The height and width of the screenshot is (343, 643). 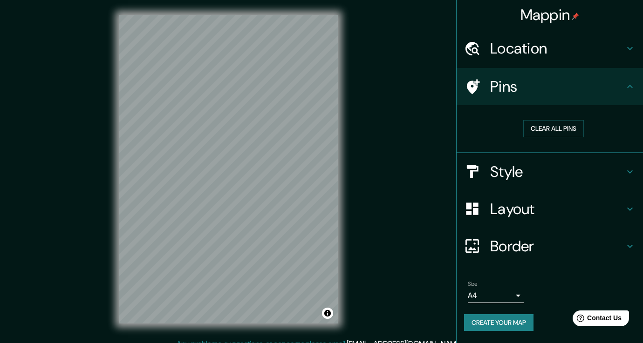 What do you see at coordinates (496, 296) in the screenshot?
I see `div: A4` at bounding box center [496, 296].